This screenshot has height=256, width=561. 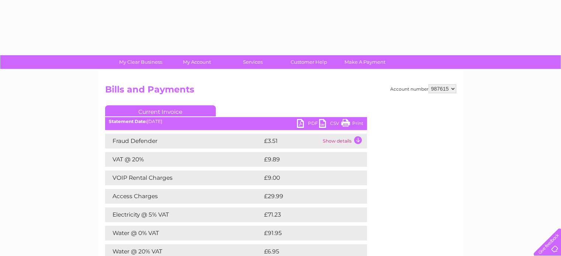 What do you see at coordinates (196, 62) in the screenshot?
I see `a: My Account` at bounding box center [196, 62].